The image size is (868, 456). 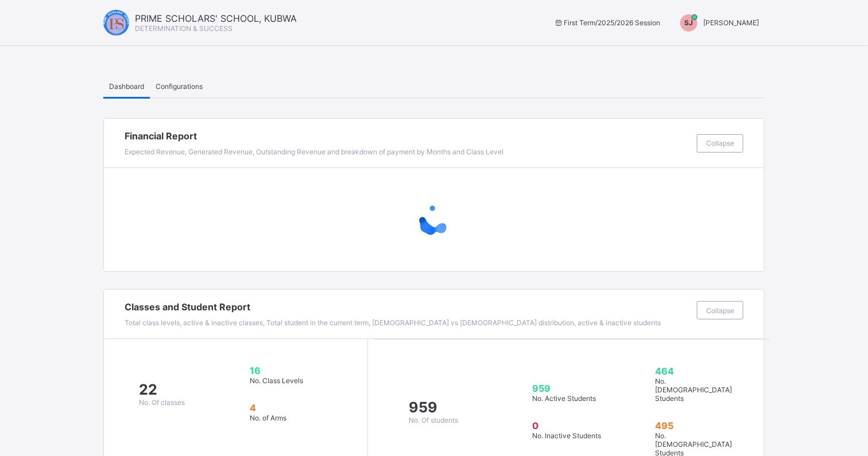 What do you see at coordinates (699, 426) in the screenshot?
I see `span: 495` at bounding box center [699, 426].